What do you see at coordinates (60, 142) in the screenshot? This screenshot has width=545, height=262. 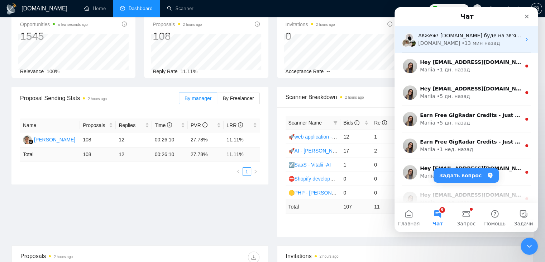 I see `div: • 1 нед. назад` at bounding box center [60, 142].